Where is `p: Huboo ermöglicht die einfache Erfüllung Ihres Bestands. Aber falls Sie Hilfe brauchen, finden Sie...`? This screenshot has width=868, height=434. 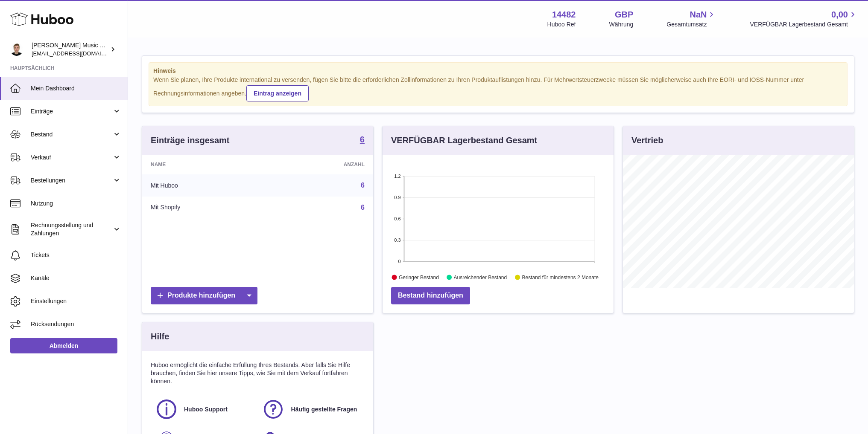 p: Huboo ermöglicht die einfache Erfüllung Ihres Bestands. Aber falls Sie Hilfe brauchen, finden Sie... is located at coordinates (257, 373).